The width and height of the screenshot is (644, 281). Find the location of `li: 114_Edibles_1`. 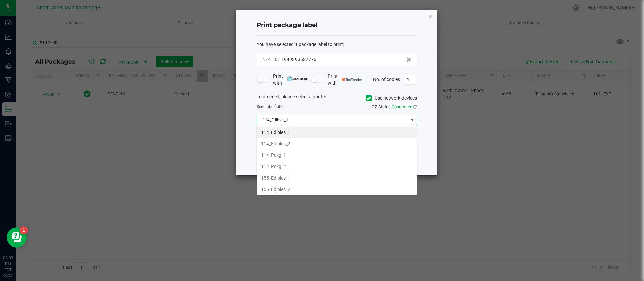

li: 114_Edibles_1 is located at coordinates (337, 132).